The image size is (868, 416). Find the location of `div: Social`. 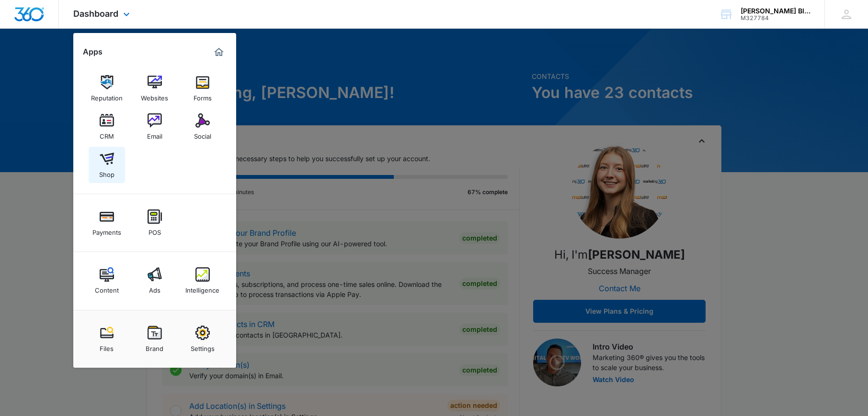

div: Social is located at coordinates (203, 134).